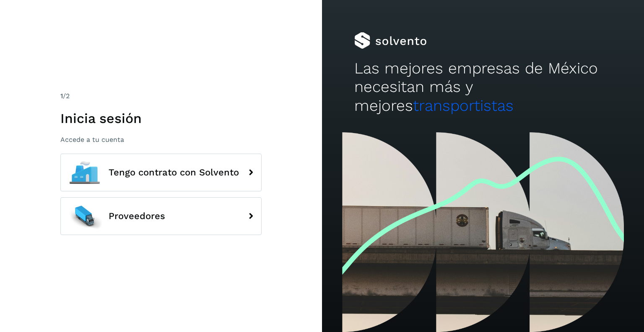 The width and height of the screenshot is (644, 332). Describe the element at coordinates (483, 87) in the screenshot. I see `h2: Las mejores empresas de México necesitan más y mejores` at that location.